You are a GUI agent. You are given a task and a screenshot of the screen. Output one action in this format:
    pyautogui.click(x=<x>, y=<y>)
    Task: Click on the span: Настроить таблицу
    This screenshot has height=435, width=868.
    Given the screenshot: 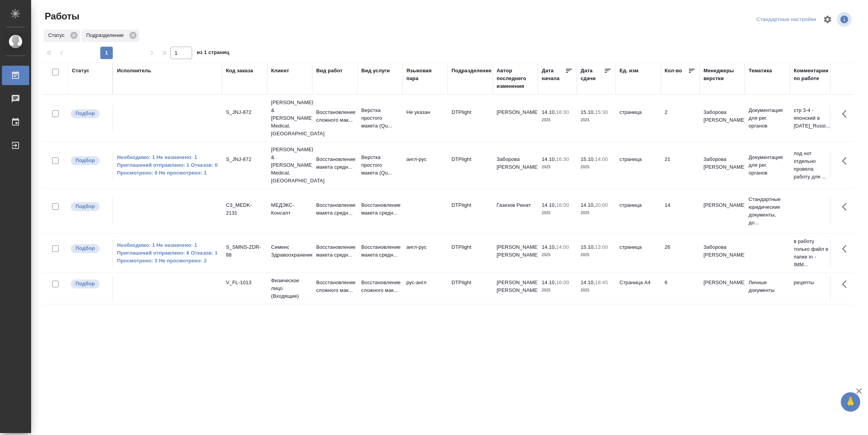 What is the action you would take?
    pyautogui.click(x=828, y=19)
    